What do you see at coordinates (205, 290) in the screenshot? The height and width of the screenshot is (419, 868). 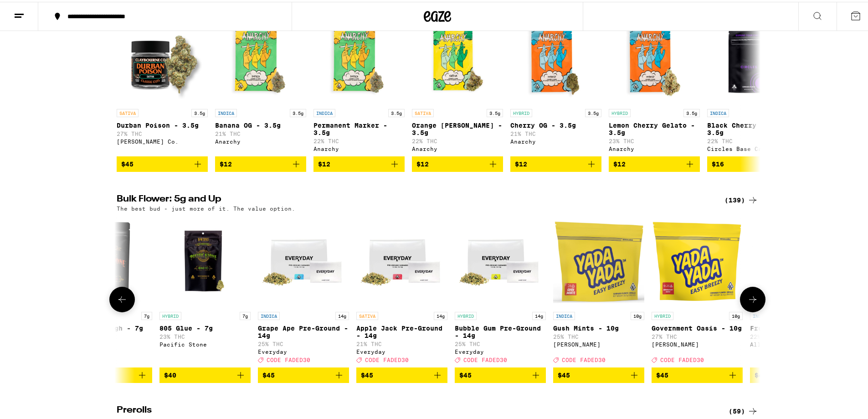 I see `a: Open page for 805 Glue - 7g from Pacific Stone` at bounding box center [205, 290].